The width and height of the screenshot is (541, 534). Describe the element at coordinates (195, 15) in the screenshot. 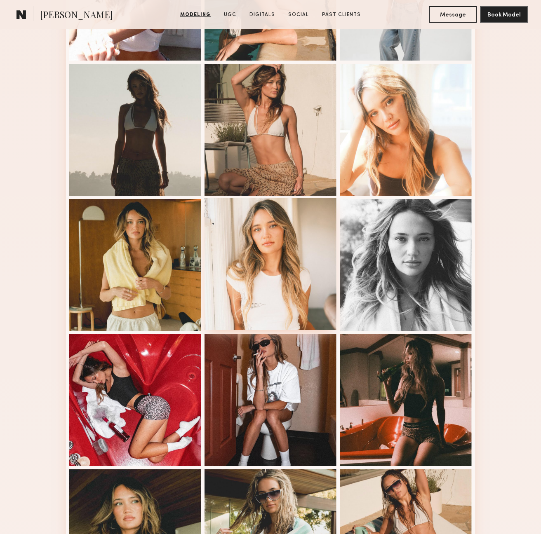

I see `a: Modeling` at that location.